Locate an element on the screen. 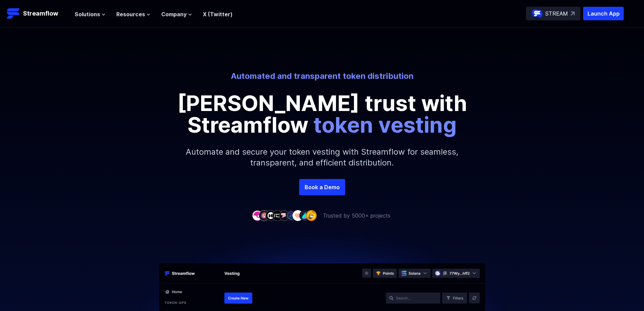 This screenshot has height=311, width=644. img: company-9 is located at coordinates (311, 215).